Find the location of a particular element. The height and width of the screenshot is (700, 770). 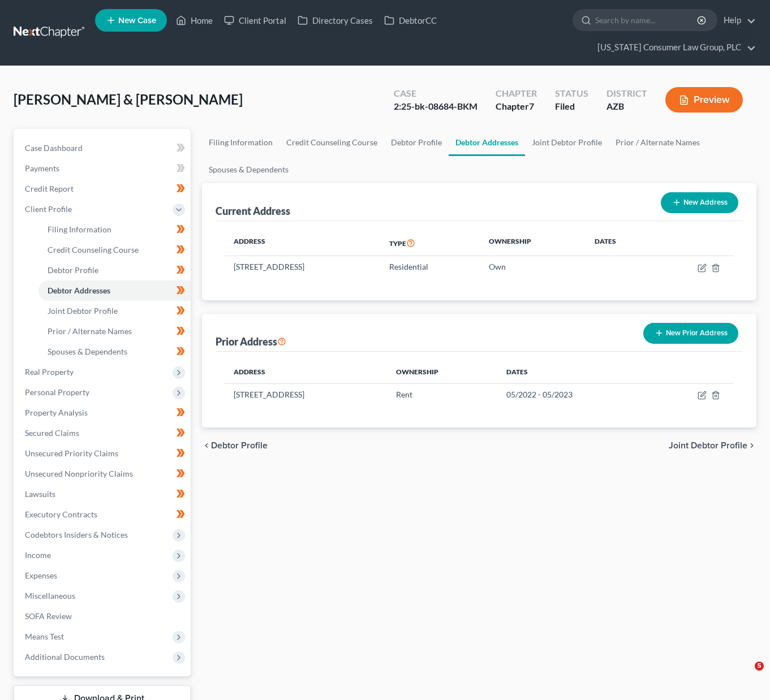

a: Secured Claims is located at coordinates (103, 433).